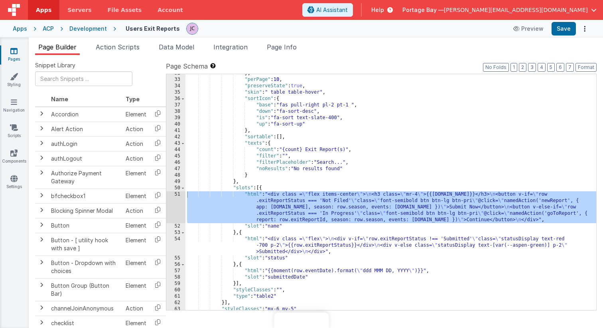 Image resolution: width=603 pixels, height=328 pixels. What do you see at coordinates (584, 29) in the screenshot?
I see `button: Options` at bounding box center [584, 29].